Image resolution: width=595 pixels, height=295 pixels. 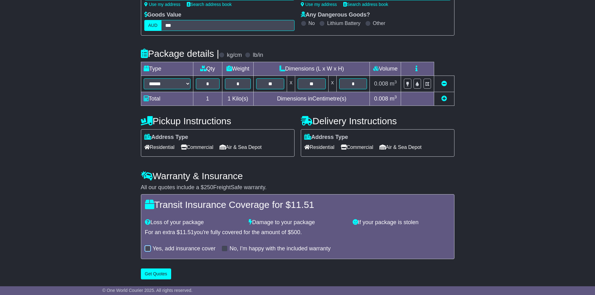 I want to click on label: lb/in, so click(x=258, y=55).